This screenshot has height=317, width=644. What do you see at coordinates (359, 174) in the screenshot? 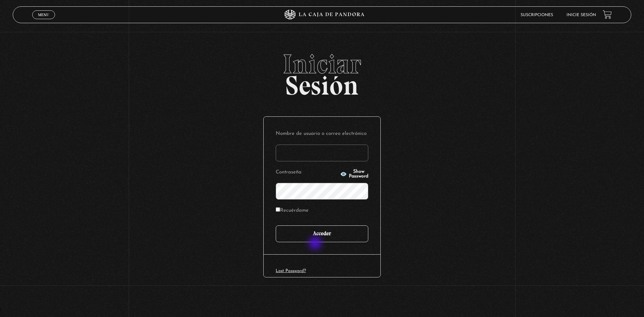
I see `span: Show Password` at bounding box center [359, 174].